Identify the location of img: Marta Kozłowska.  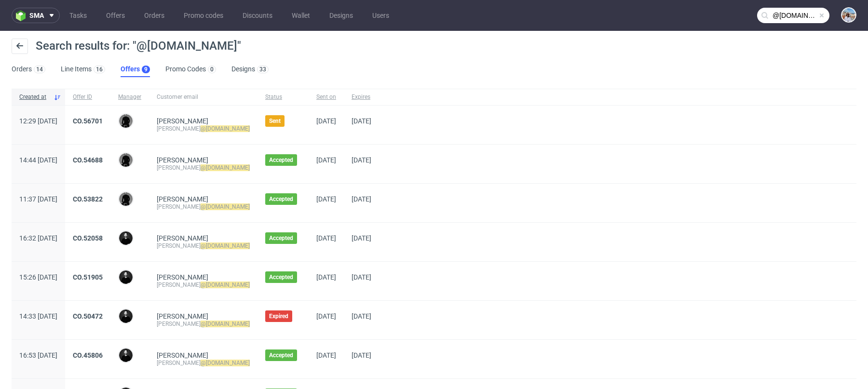
(848, 15).